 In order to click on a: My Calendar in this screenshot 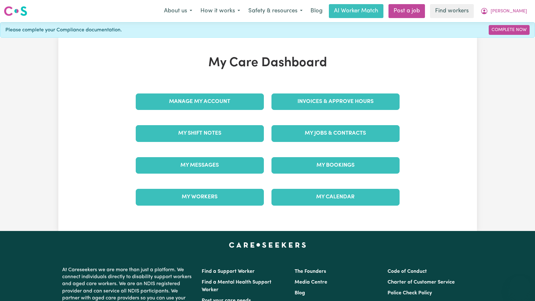, I will do `click(335, 197)`.